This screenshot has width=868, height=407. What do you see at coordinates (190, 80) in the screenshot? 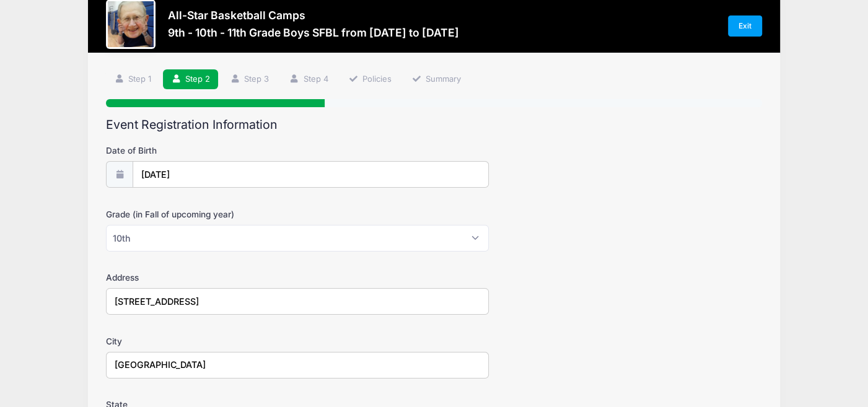
I see `a: Step 2` at bounding box center [190, 80].